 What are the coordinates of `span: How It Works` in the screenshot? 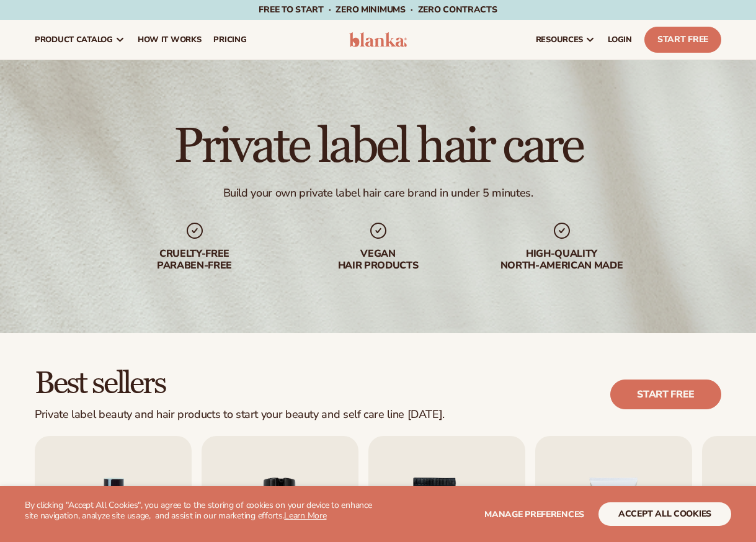 It's located at (169, 39).